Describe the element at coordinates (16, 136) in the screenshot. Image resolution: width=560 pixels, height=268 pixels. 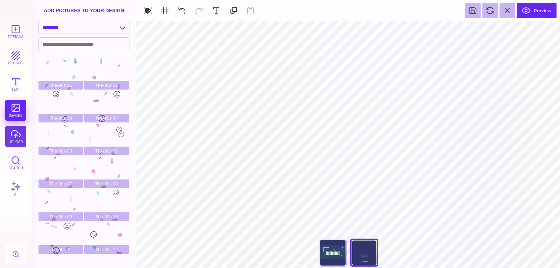
I see `button: upload` at that location.